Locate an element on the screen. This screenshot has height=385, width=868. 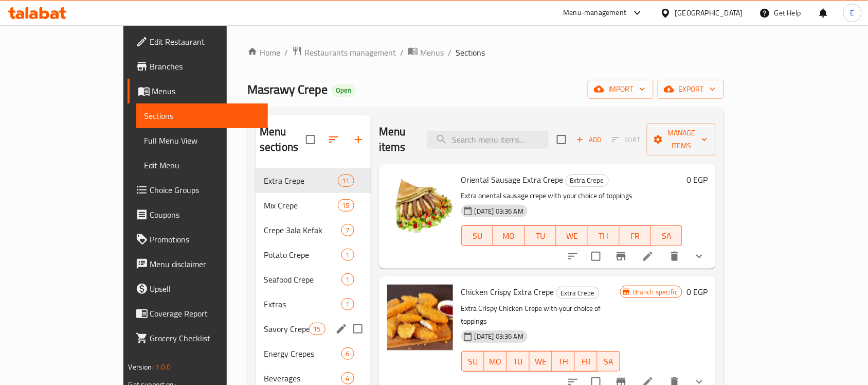
span: SA is located at coordinates (666, 236).